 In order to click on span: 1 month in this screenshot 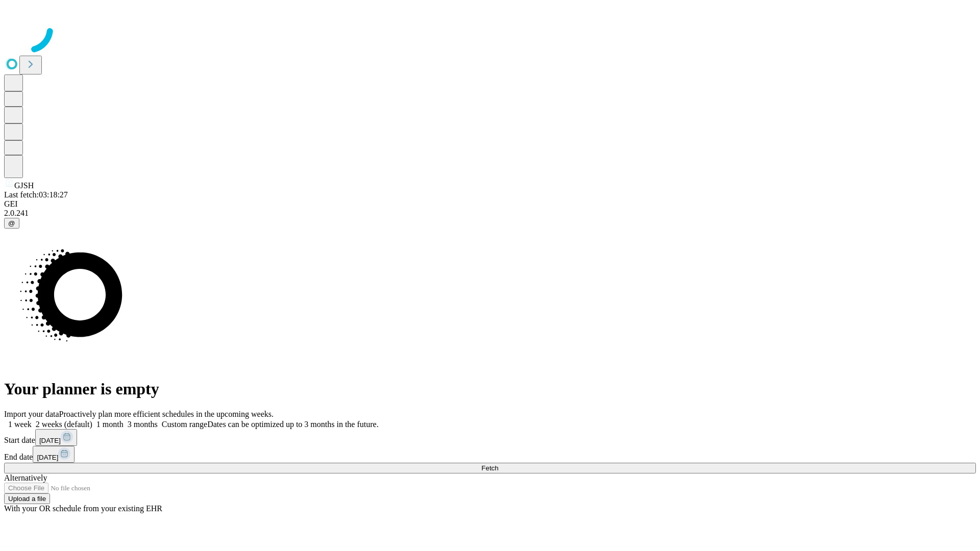, I will do `click(110, 424)`.